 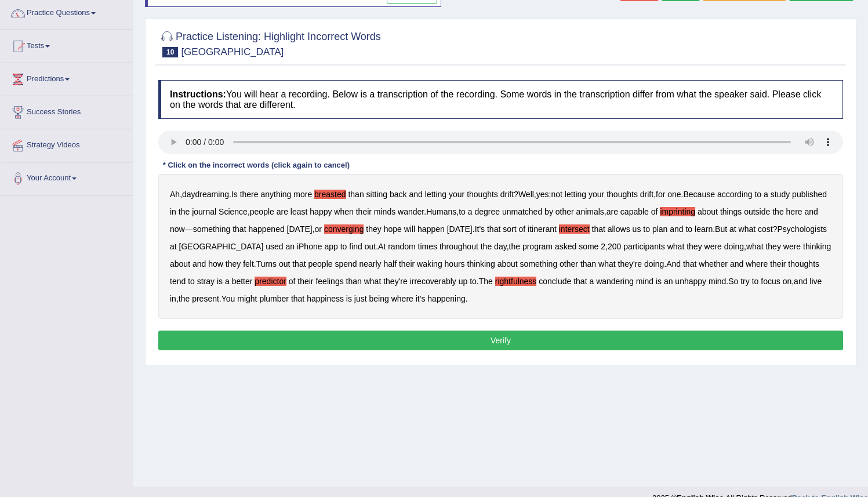 What do you see at coordinates (486, 281) in the screenshot?
I see `b: The` at bounding box center [486, 281].